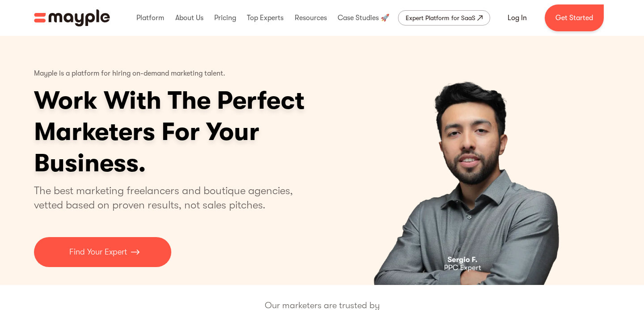 The image size is (644, 310). What do you see at coordinates (130, 74) in the screenshot?
I see `p: Mayple is a platform for hiring on-demand marketing talent.` at bounding box center [130, 74].